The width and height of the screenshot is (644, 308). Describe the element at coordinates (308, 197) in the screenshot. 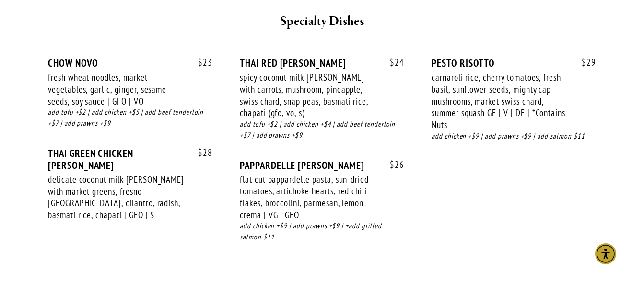

I see `div: flat cut pappardelle pasta, sun-dried tomatoes, artichoke hearts, red chili flakes, broccolini, p...` at that location.